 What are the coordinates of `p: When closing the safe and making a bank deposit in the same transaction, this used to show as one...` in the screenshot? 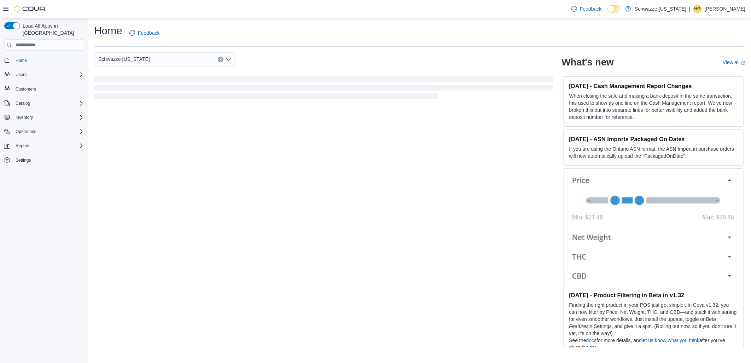 It's located at (653, 106).